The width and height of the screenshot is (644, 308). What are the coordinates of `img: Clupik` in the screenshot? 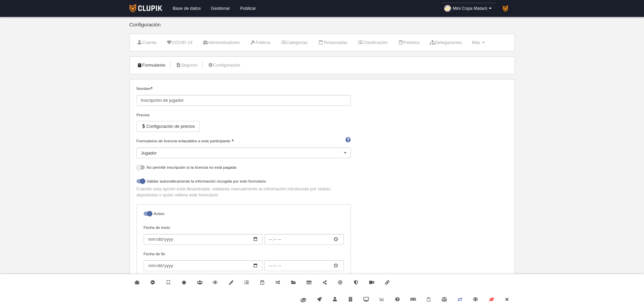 It's located at (146, 8).